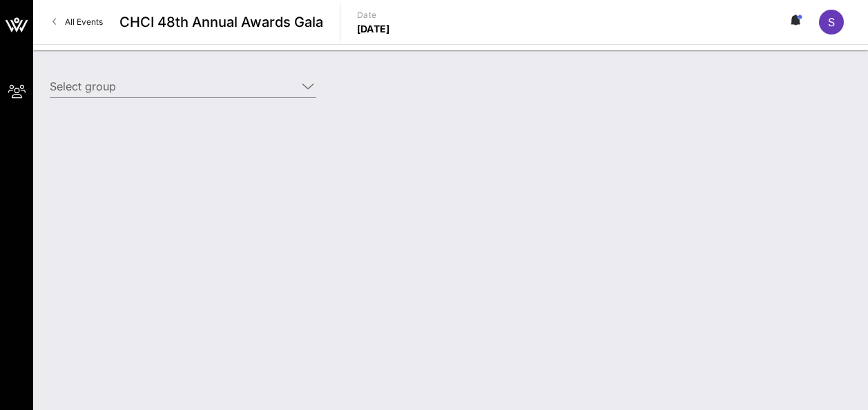 This screenshot has width=868, height=410. Describe the element at coordinates (221, 22) in the screenshot. I see `span: CHCI 48th Annual Awards Gala` at that location.